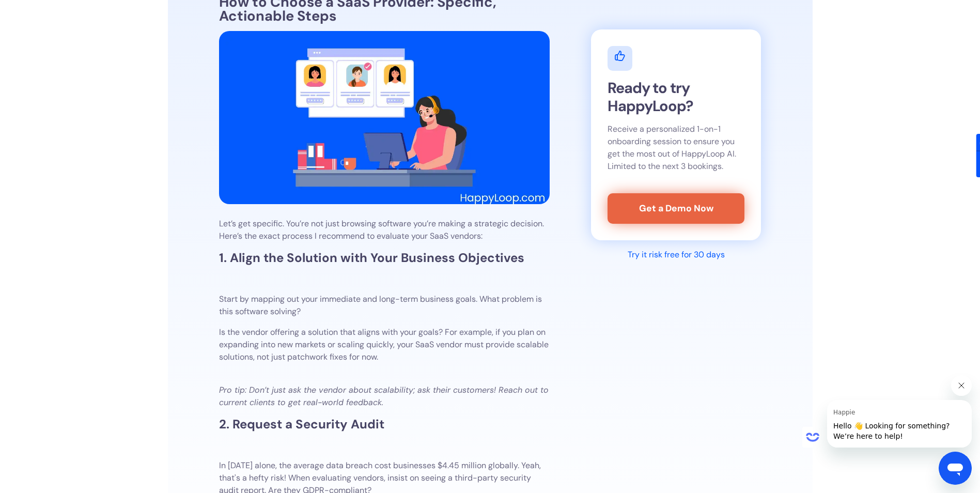 This screenshot has width=980, height=493. What do you see at coordinates (371, 257) in the screenshot?
I see `strong: 1. Align the Solution with Your Business Objectives` at bounding box center [371, 257].